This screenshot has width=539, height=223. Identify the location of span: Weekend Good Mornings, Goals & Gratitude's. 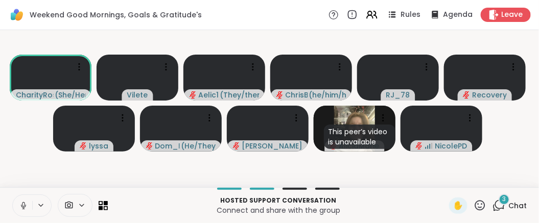
(115, 15).